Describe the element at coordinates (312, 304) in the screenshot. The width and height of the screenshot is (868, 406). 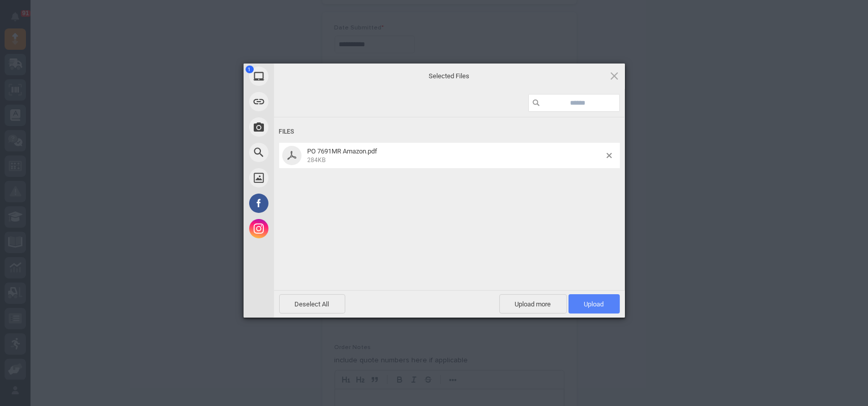
I see `span: Deselect All` at that location.